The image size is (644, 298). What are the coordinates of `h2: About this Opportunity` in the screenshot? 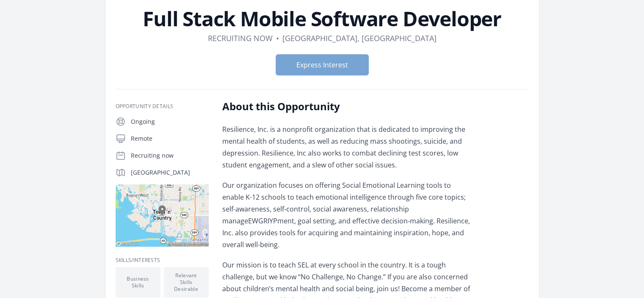 It's located at (346, 106).